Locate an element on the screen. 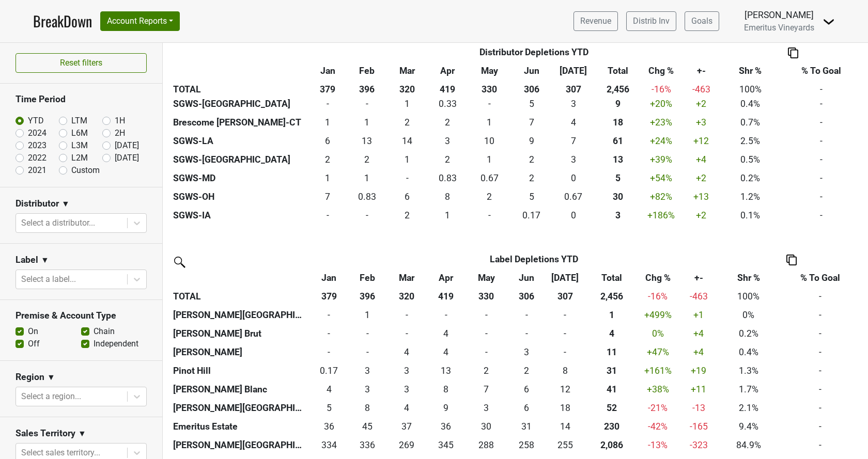 This screenshot has width=868, height=459. th: SGWS-IA is located at coordinates (240, 216).